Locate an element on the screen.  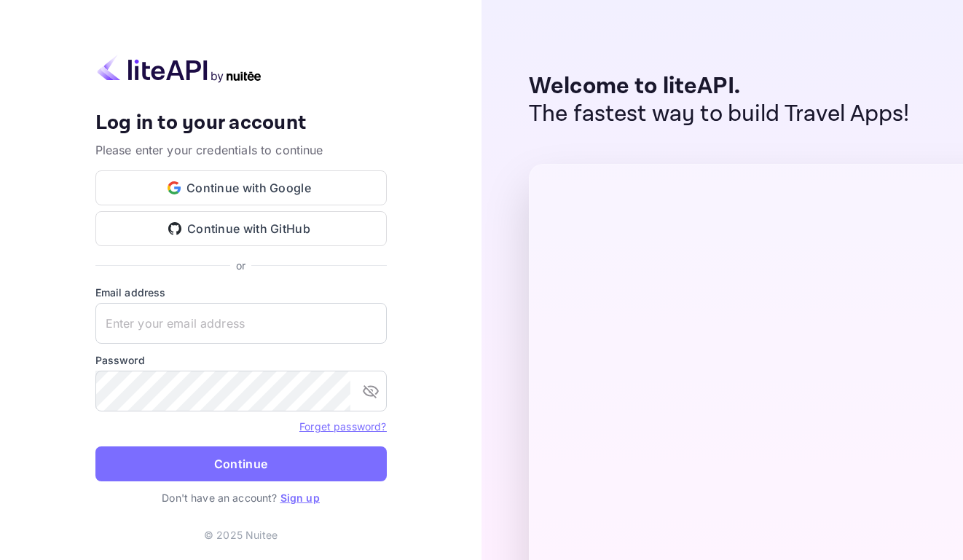
label: Email address is located at coordinates (241, 292).